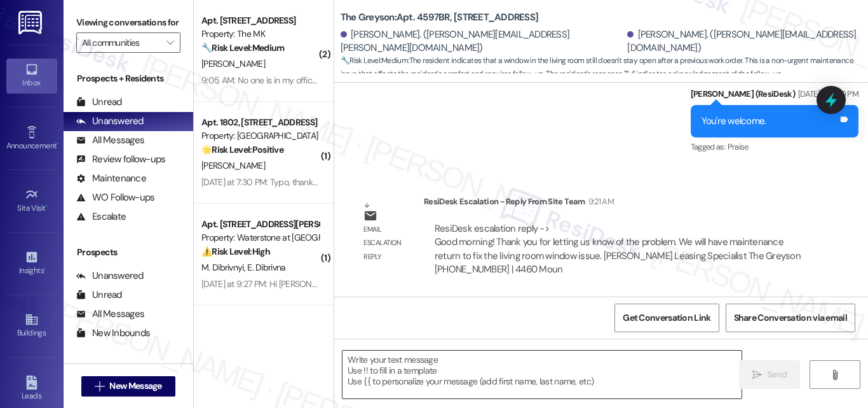 The height and width of the screenshot is (408, 868). I want to click on span: E. Dibrivna, so click(266, 267).